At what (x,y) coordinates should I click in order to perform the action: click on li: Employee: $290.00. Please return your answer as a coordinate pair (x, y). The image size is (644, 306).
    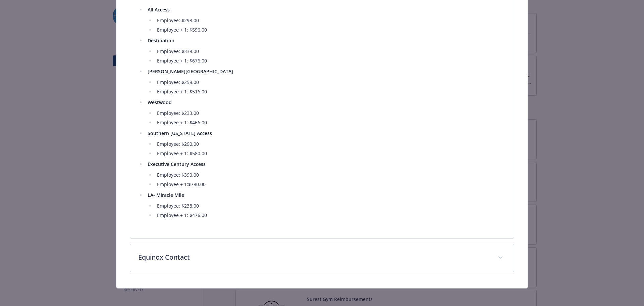
    Looking at the image, I should click on (331, 144).